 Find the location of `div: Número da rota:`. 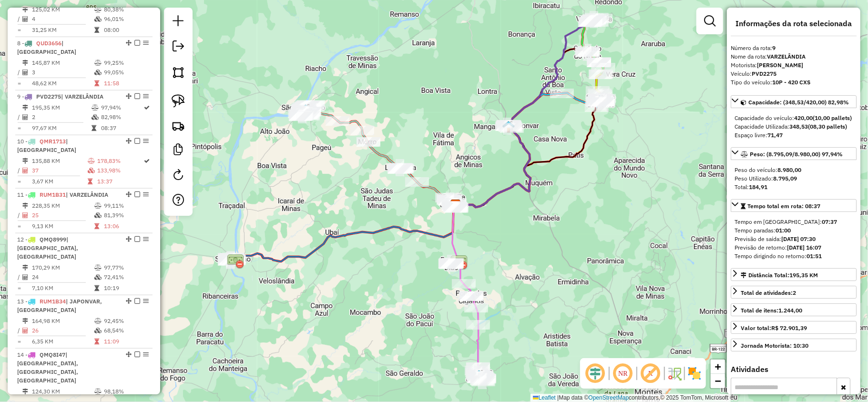

div: Número da rota: is located at coordinates (793, 48).